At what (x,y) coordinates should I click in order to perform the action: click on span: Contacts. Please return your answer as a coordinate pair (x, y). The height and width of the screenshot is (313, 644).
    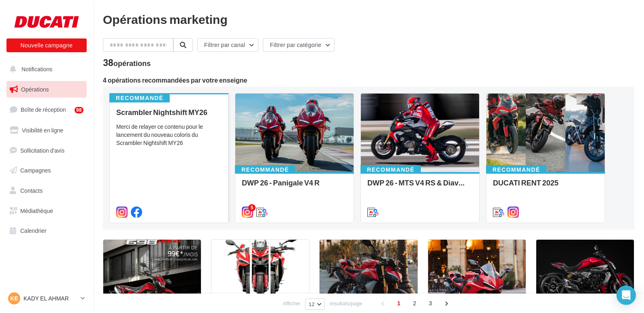
    Looking at the image, I should click on (31, 190).